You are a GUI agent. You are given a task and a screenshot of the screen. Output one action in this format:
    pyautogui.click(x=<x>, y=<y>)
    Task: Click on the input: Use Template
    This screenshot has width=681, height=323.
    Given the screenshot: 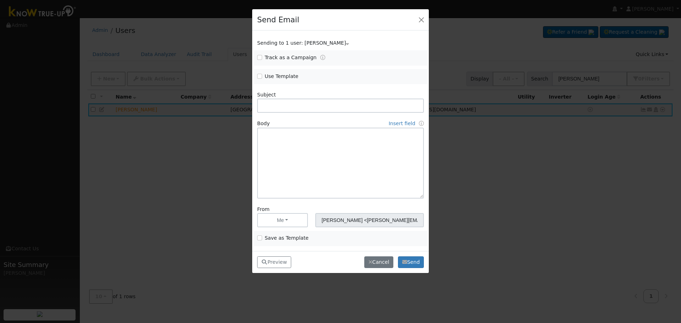 What is the action you would take?
    pyautogui.click(x=260, y=76)
    